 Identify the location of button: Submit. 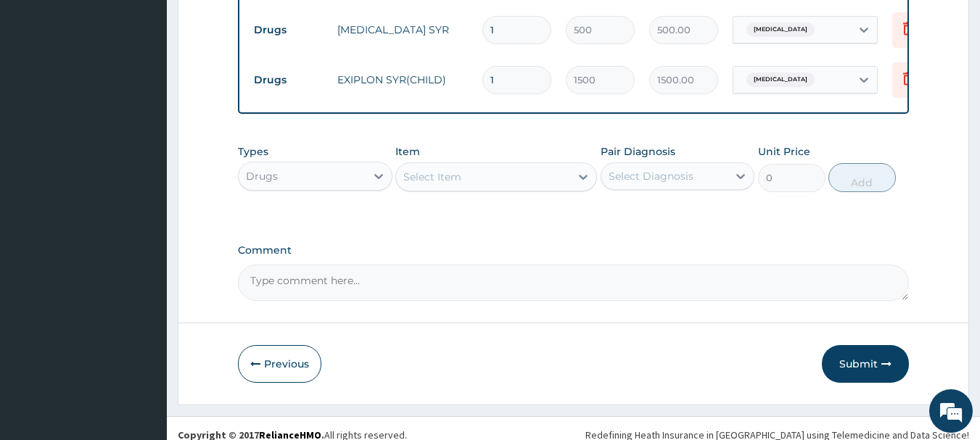
(865, 364).